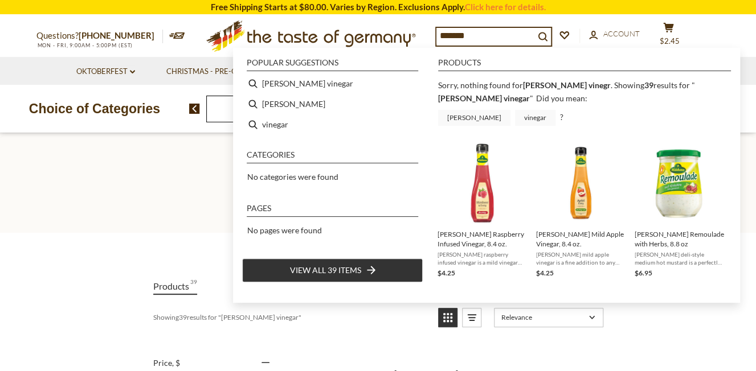 This screenshot has width=756, height=371. Describe the element at coordinates (378, 197) in the screenshot. I see `h1: Search results` at that location.